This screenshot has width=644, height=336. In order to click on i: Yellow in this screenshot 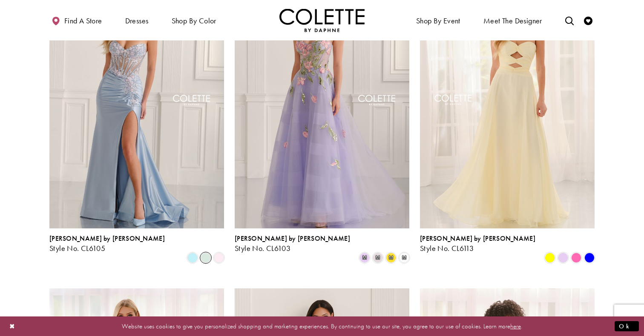, I will do `click(550, 258)`.